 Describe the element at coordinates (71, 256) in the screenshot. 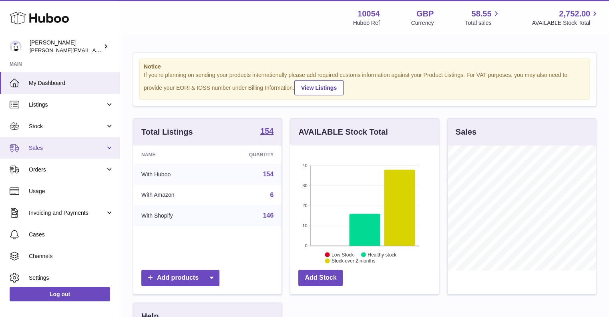

I see `span: Channels` at that location.